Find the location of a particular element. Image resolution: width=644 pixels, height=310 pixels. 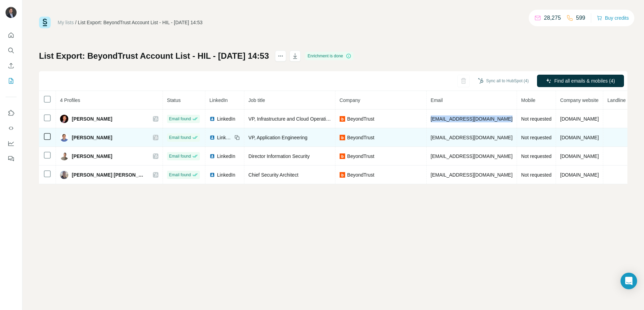

p: 599 is located at coordinates (580, 18).